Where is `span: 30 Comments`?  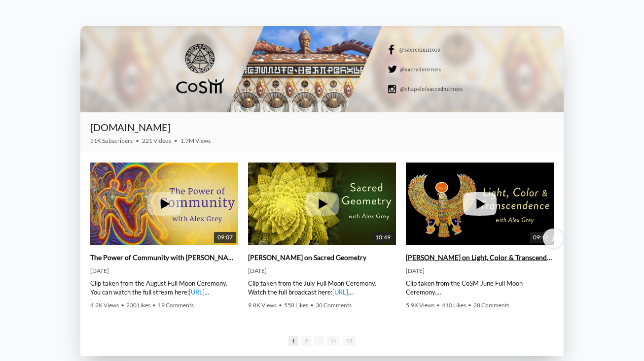
span: 30 Comments is located at coordinates (333, 305).